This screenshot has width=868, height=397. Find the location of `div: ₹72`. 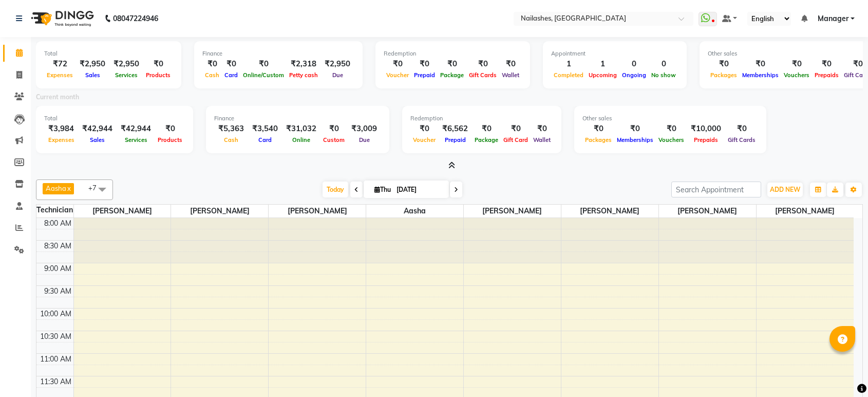

div: ₹72 is located at coordinates (60, 64).